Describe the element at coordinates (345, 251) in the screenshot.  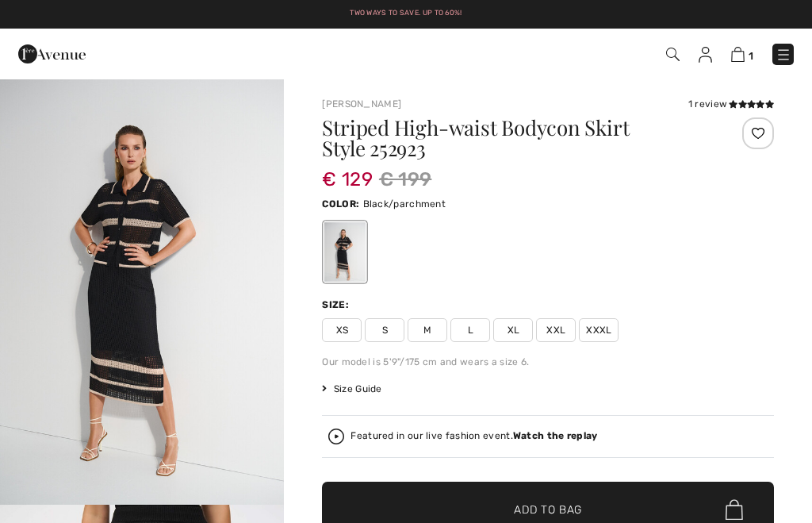
I see `div: Black/parchment` at that location.